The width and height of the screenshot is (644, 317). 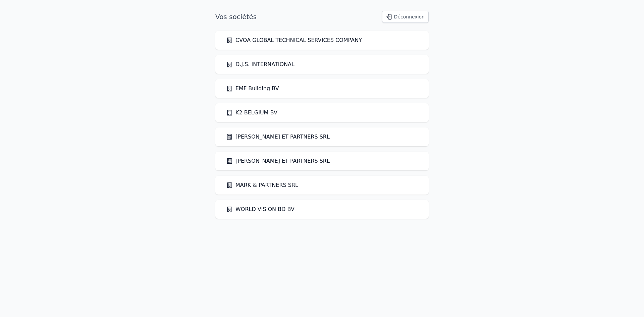 I want to click on a: WORLD VISION BD BV, so click(x=260, y=209).